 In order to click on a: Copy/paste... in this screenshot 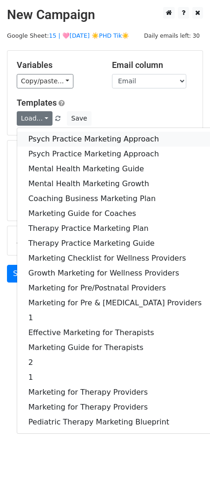, I will do `click(45, 81)`.